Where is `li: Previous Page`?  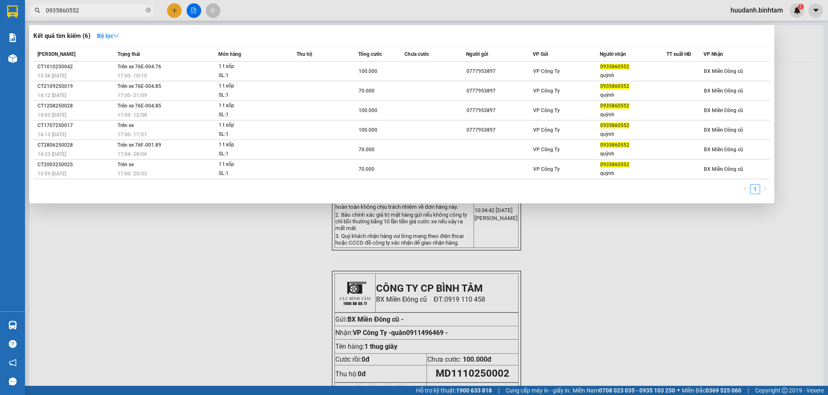
li: Previous Page is located at coordinates (745, 189).